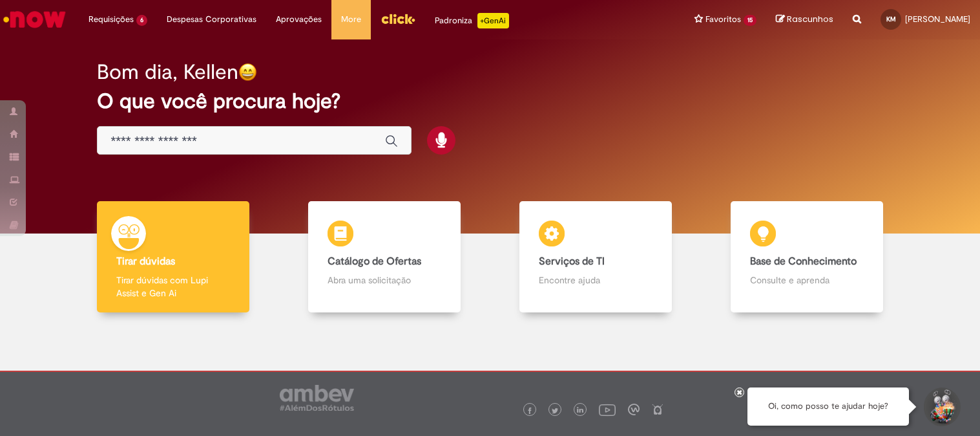 The image size is (980, 436). I want to click on img: logo_footer_youtube.png, so click(607, 409).